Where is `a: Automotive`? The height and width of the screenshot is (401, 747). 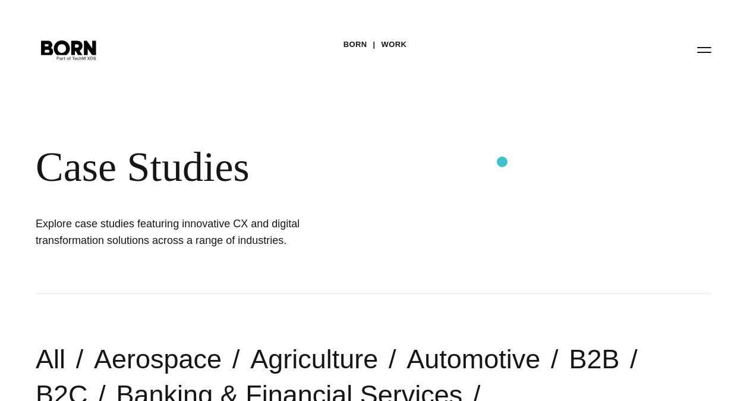 a: Automotive is located at coordinates (473, 358).